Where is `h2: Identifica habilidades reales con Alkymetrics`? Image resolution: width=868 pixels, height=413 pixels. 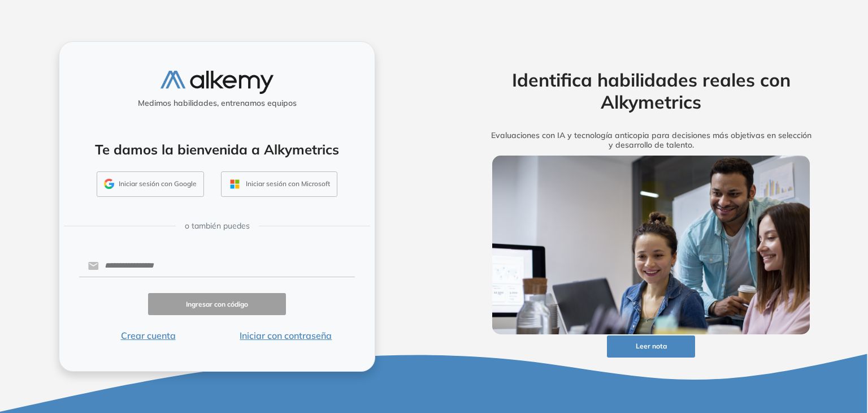 h2: Identifica habilidades reales con Alkymetrics is located at coordinates (651, 91).